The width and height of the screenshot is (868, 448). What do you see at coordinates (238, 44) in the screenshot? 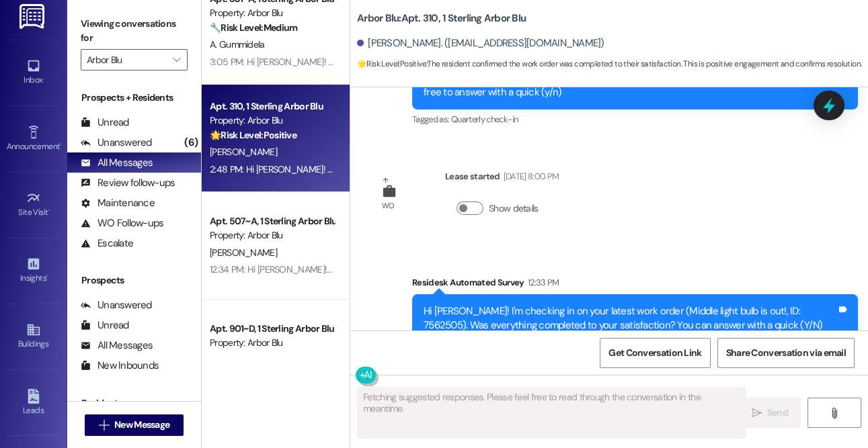
I see `span: A. Gummidela` at bounding box center [238, 44].